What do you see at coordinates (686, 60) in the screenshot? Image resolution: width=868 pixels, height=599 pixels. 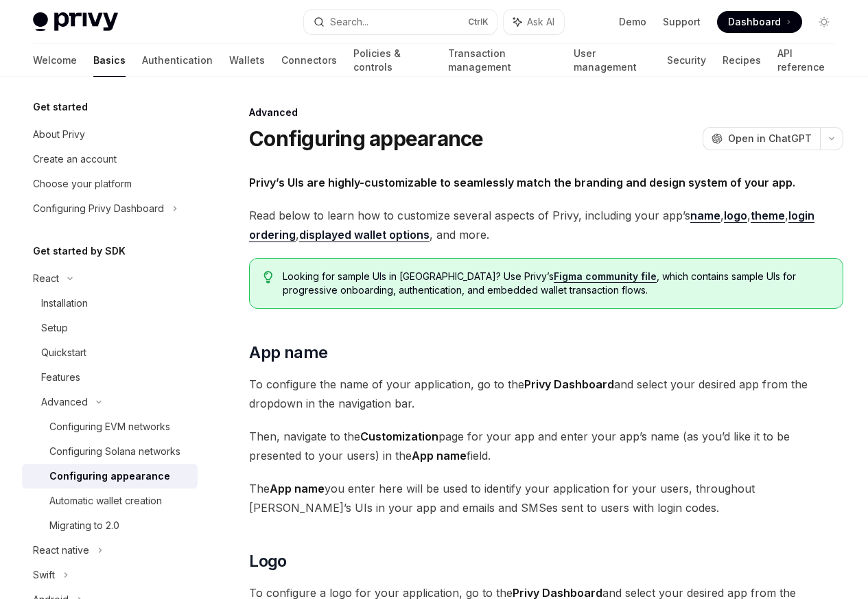 I see `a: Security` at bounding box center [686, 60].